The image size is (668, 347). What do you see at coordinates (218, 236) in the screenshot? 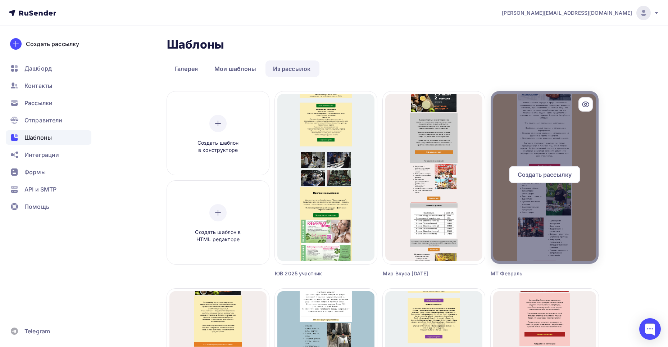
I see `span: Создать шаблон в HTML редакторе` at bounding box center [218, 236].